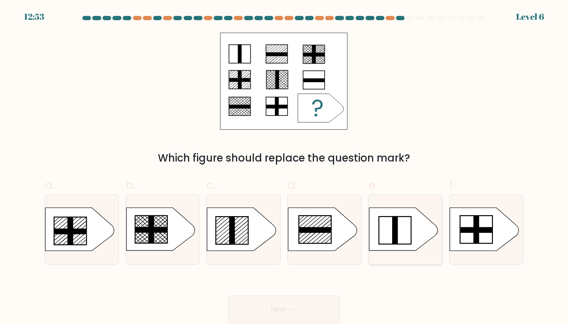 The height and width of the screenshot is (324, 568). Describe the element at coordinates (131, 185) in the screenshot. I see `span: b.` at that location.